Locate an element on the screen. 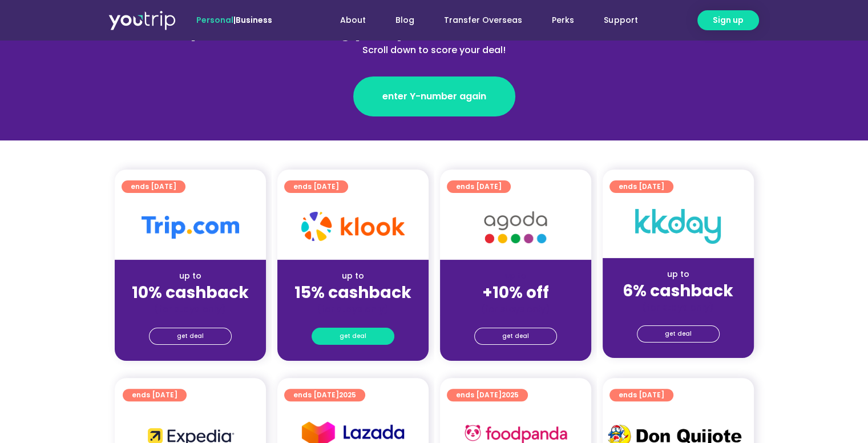 The width and height of the screenshot is (868, 443). a: Transfer Overseas is located at coordinates (483, 20).